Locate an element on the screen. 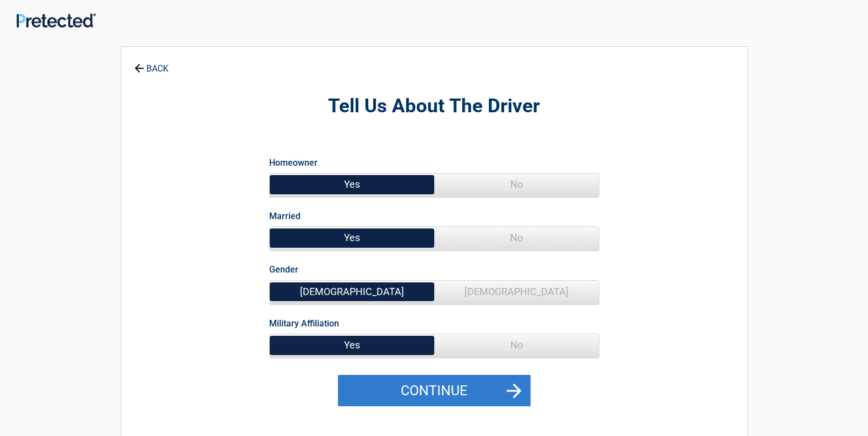 This screenshot has height=436, width=868. button: Continue is located at coordinates (434, 391).